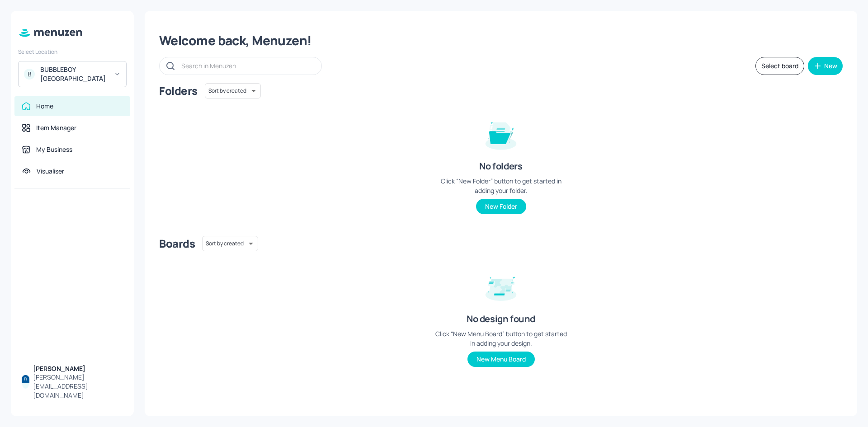 The height and width of the screenshot is (427, 868). Describe the element at coordinates (178, 91) in the screenshot. I see `div: Folders` at that location.